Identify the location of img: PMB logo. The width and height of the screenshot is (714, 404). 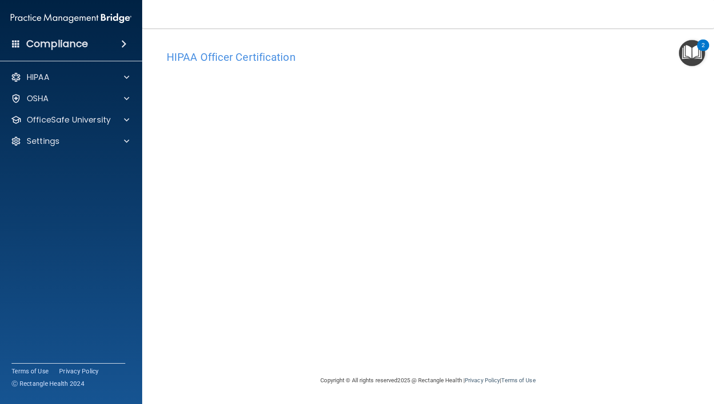
(71, 18).